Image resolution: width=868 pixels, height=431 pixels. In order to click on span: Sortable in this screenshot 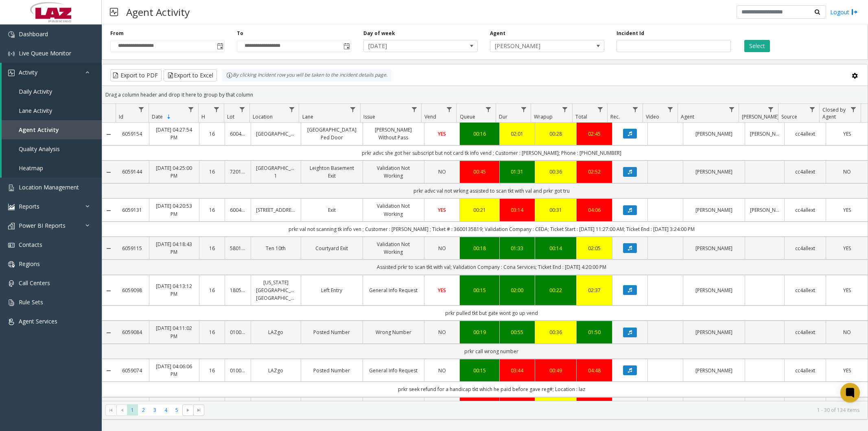, I will do `click(169, 117)`.